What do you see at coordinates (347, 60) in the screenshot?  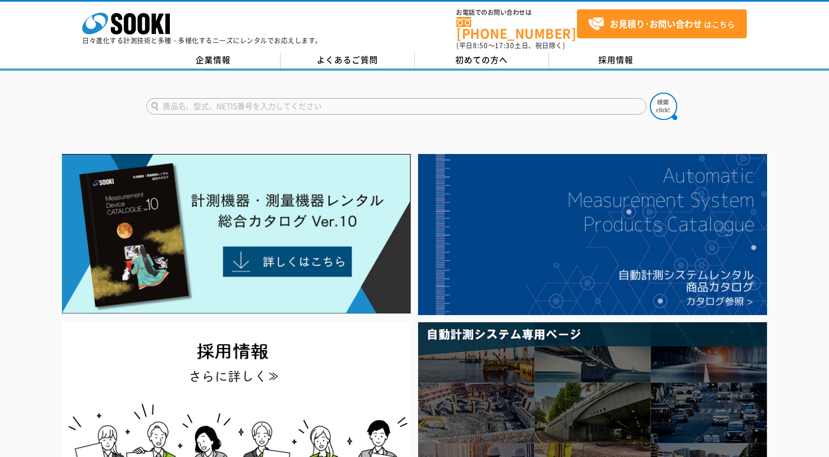 I see `a: よくあるご質問` at bounding box center [347, 60].